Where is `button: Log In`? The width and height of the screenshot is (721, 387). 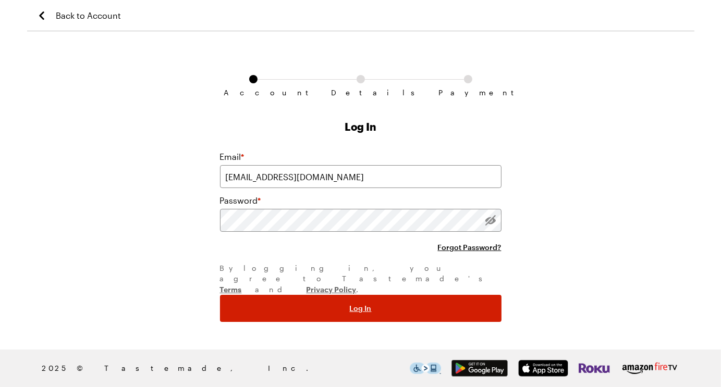
button: Log In is located at coordinates (361, 308).